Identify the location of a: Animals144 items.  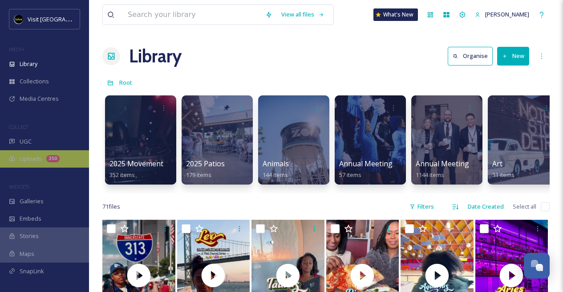
(276, 169).